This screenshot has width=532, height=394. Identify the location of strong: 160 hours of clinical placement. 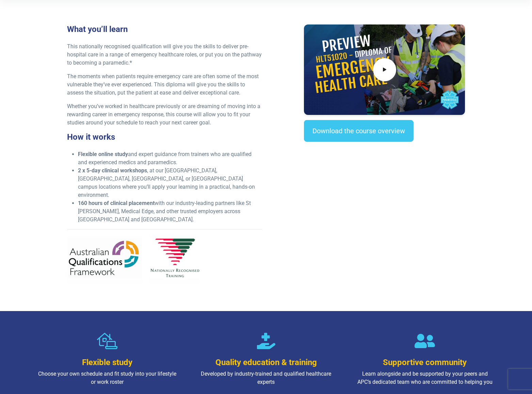
(116, 203).